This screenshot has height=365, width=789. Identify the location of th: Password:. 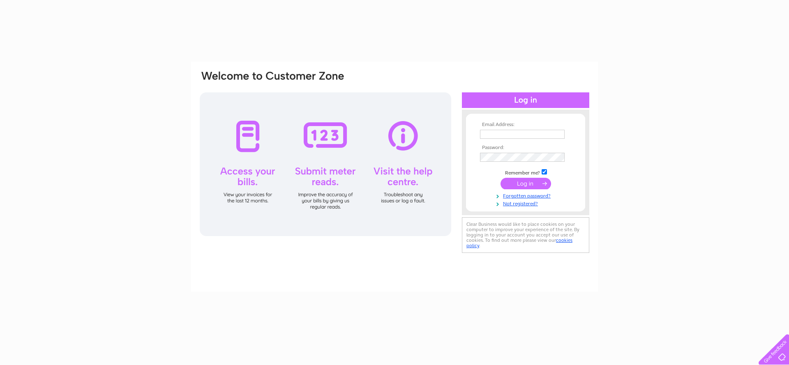
(526, 148).